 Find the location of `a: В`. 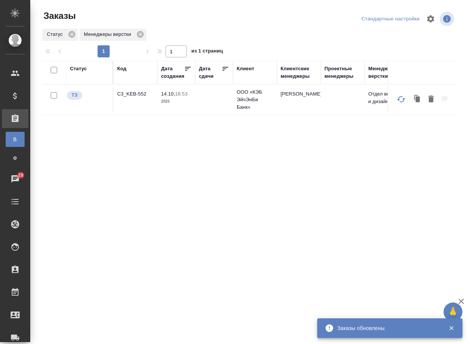

a: В is located at coordinates (15, 139).